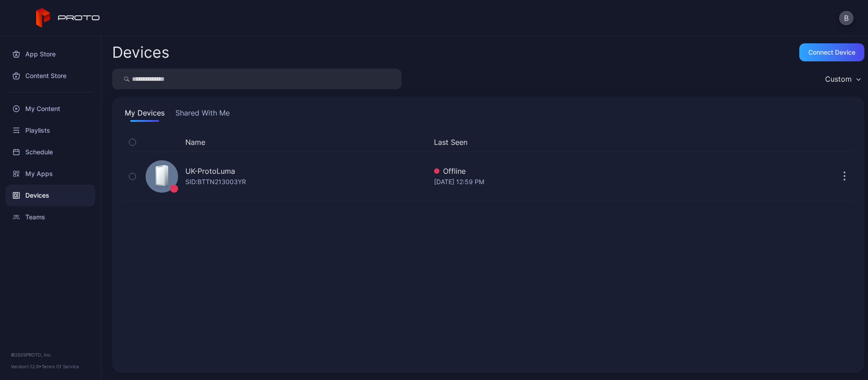  What do you see at coordinates (50, 217) in the screenshot?
I see `div: Teams` at bounding box center [50, 217].